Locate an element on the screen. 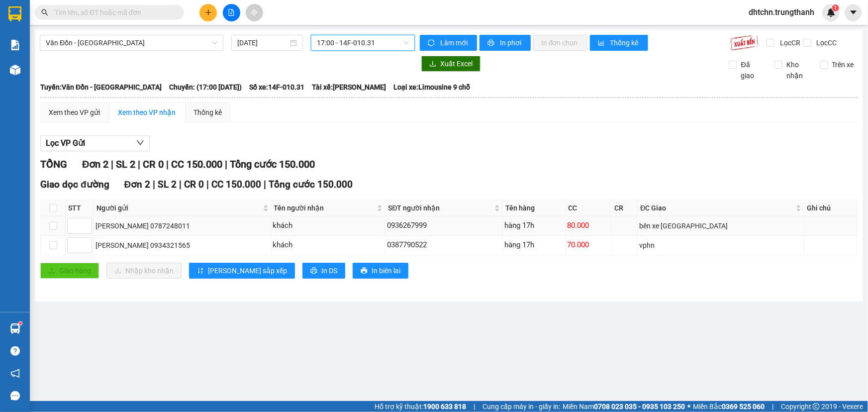  input: Tìm tên, số ĐT hoặc mã đơn is located at coordinates (113, 13).